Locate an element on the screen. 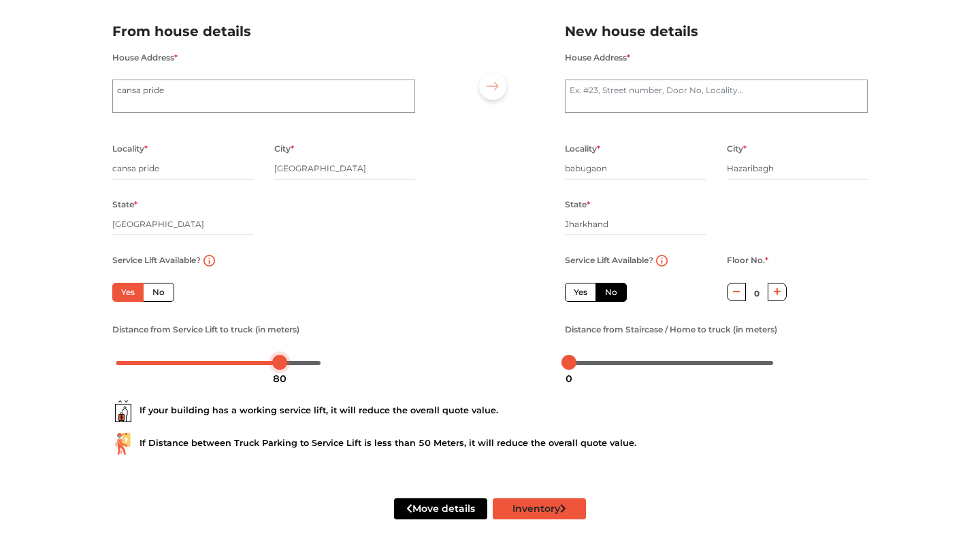 Image resolution: width=980 pixels, height=552 pixels. button: Move details is located at coordinates (440, 509).